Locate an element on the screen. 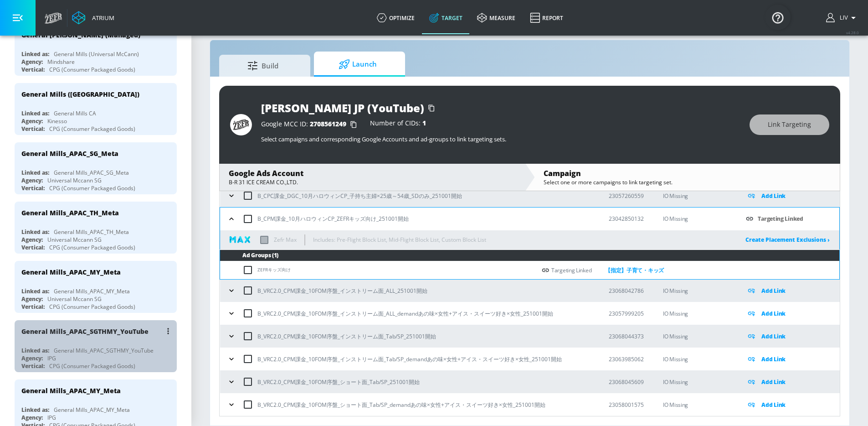 This screenshot has width=868, height=426. p: 23068045609 is located at coordinates (629, 382).